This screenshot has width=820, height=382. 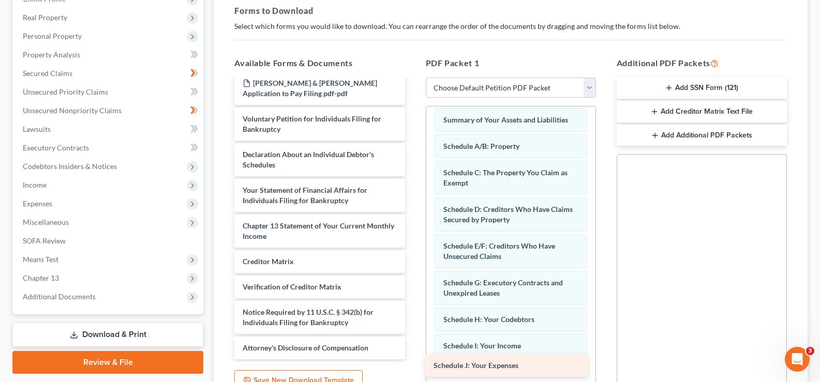 What do you see at coordinates (109, 241) in the screenshot?
I see `a: SOFA Review` at bounding box center [109, 241].